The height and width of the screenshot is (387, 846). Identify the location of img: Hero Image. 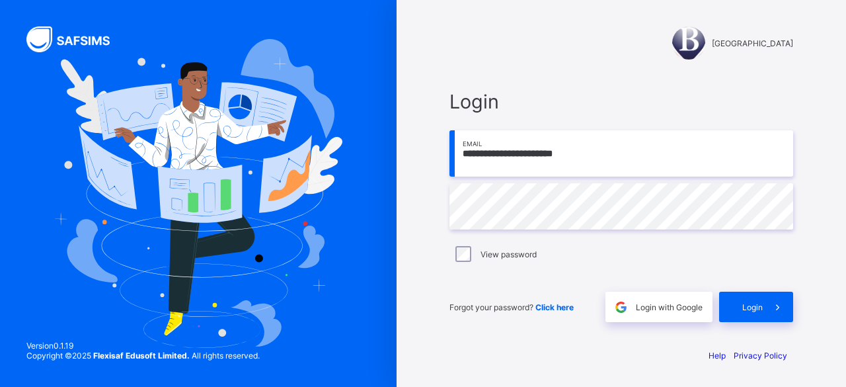
(198, 194).